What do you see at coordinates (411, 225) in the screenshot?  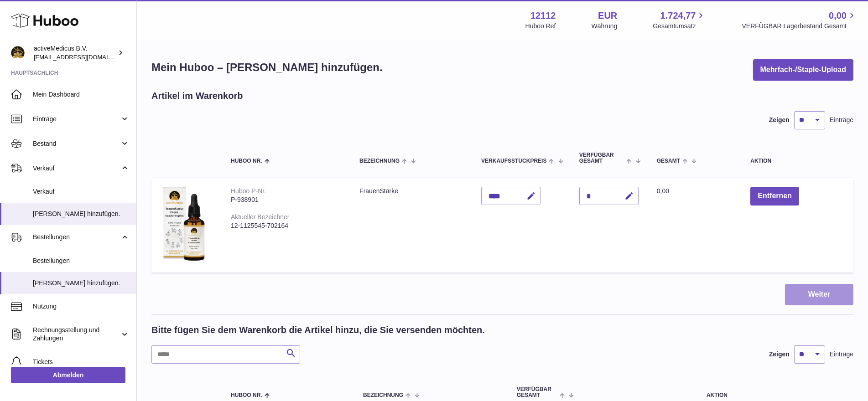 I see `td: FrauenStärke` at bounding box center [411, 225].